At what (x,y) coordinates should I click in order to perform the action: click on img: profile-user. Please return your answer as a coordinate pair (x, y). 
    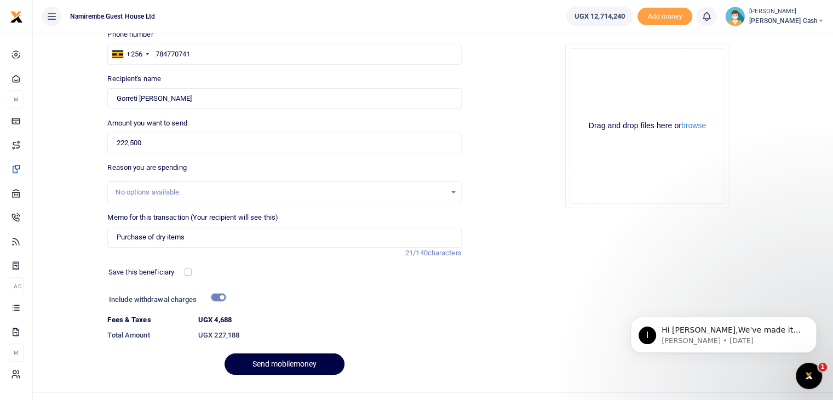
    Looking at the image, I should click on (735, 16).